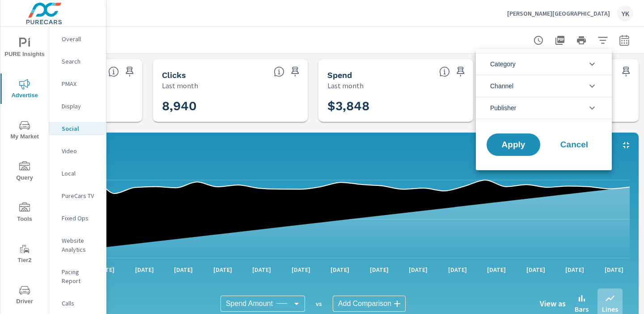 Image resolution: width=644 pixels, height=314 pixels. Describe the element at coordinates (513, 145) in the screenshot. I see `button: Apply` at that location.